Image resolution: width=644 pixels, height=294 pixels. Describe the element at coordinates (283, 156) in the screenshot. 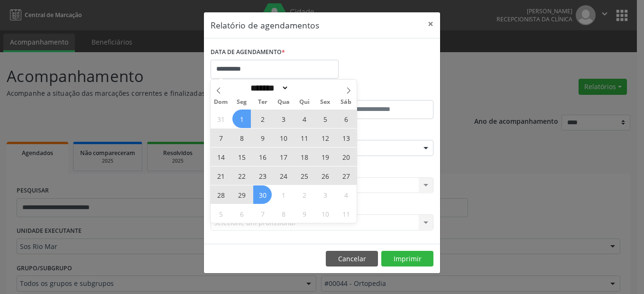

I see `span: Setembro 17, 2025` at that location.